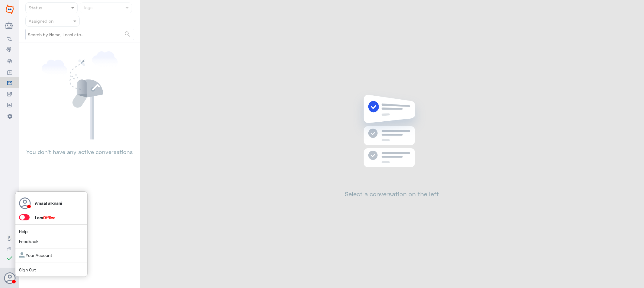 The height and width of the screenshot is (288, 644). What do you see at coordinates (29, 241) in the screenshot?
I see `a: Feedback` at bounding box center [29, 241].